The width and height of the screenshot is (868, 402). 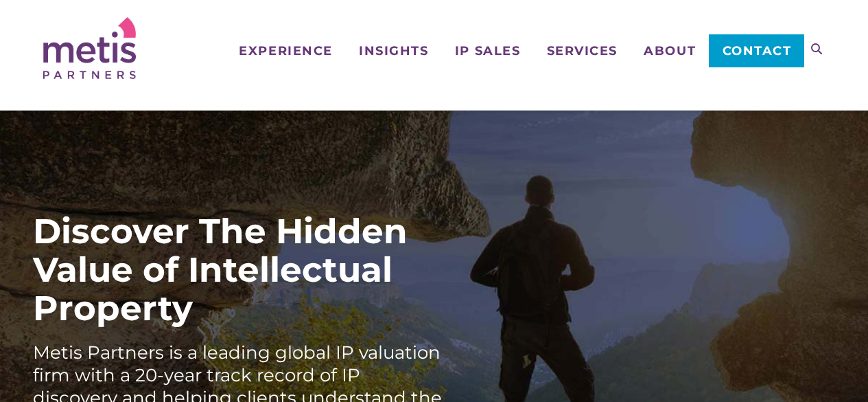 I want to click on span: IP Sales, so click(x=487, y=51).